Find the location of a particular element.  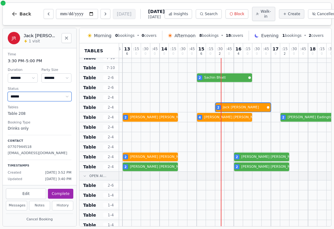

span: 1 visit is located at coordinates (34, 41).